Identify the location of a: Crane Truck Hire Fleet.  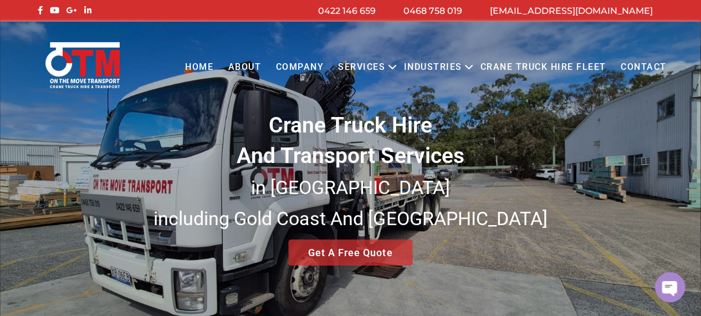
(543, 67).